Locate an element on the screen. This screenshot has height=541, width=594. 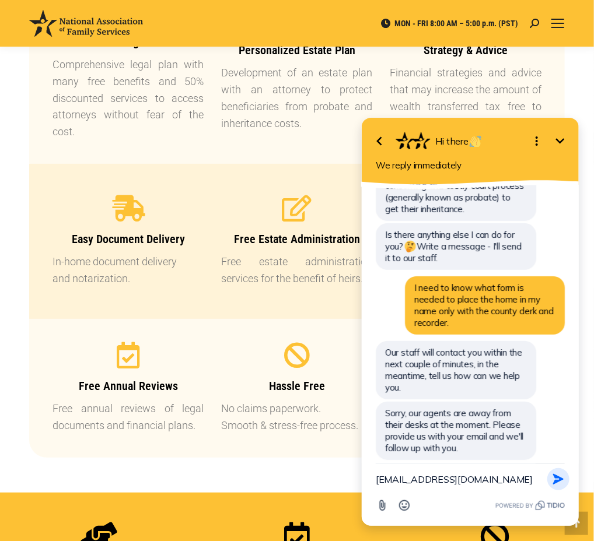
p: Development of an estate plan with an attorney to protect beneficiaries from probate and inherita... is located at coordinates (296, 98).